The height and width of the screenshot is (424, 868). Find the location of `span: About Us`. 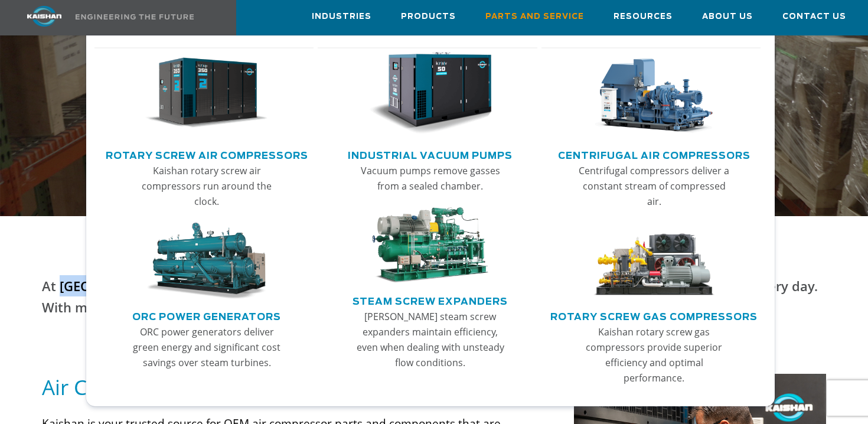

span: About Us is located at coordinates (728, 16).